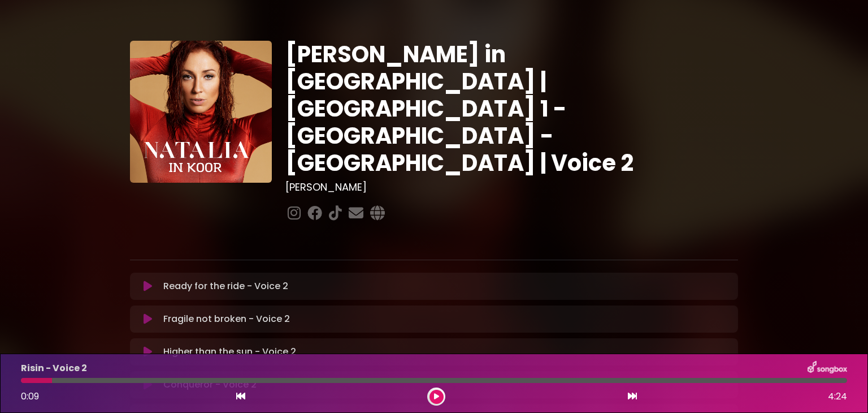 The height and width of the screenshot is (413, 868). Describe the element at coordinates (225, 286) in the screenshot. I see `p: Ready for the ride - Voice 2` at that location.